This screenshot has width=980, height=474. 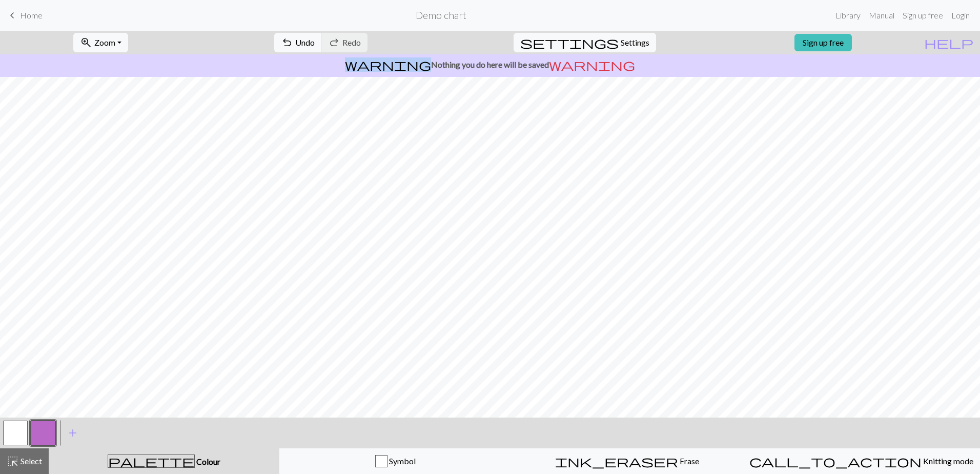 What do you see at coordinates (208, 461) in the screenshot?
I see `span: Colour` at bounding box center [208, 461].